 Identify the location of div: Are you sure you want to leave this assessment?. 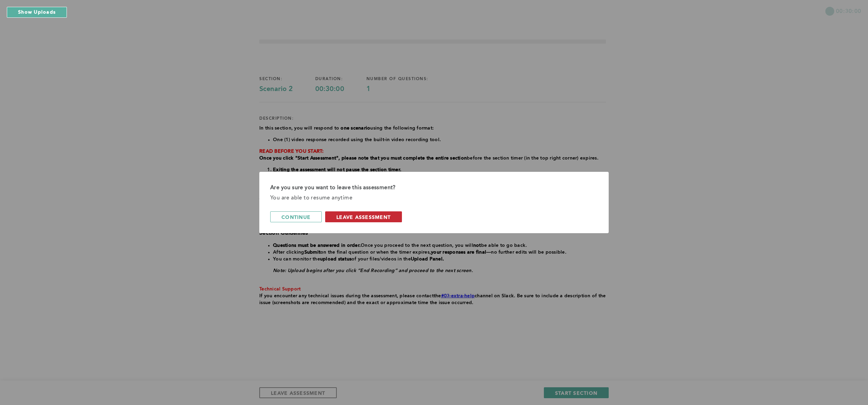
(434, 188).